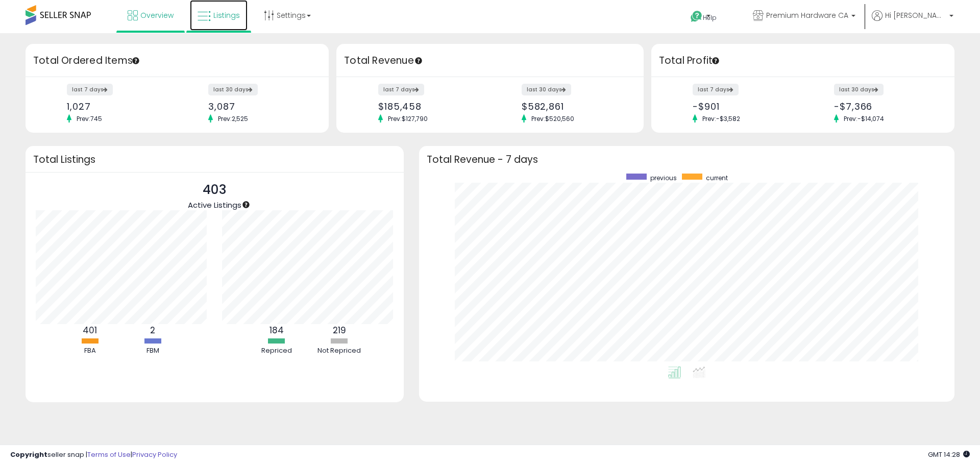 The image size is (980, 465). What do you see at coordinates (722, 118) in the screenshot?
I see `span: Prev: -$3,582` at bounding box center [722, 118].